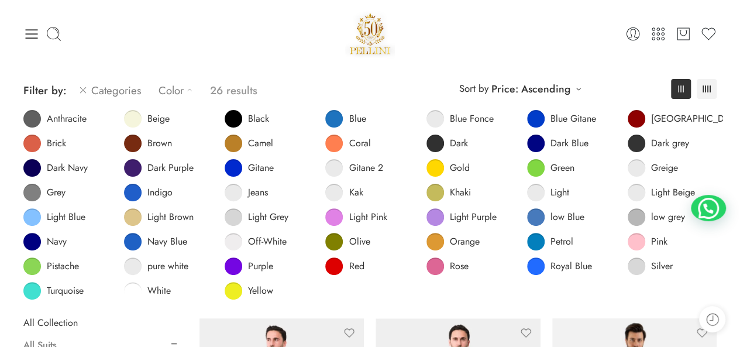 The image size is (740, 347). Describe the element at coordinates (562, 119) in the screenshot. I see `a: Blue Gitane` at that location.